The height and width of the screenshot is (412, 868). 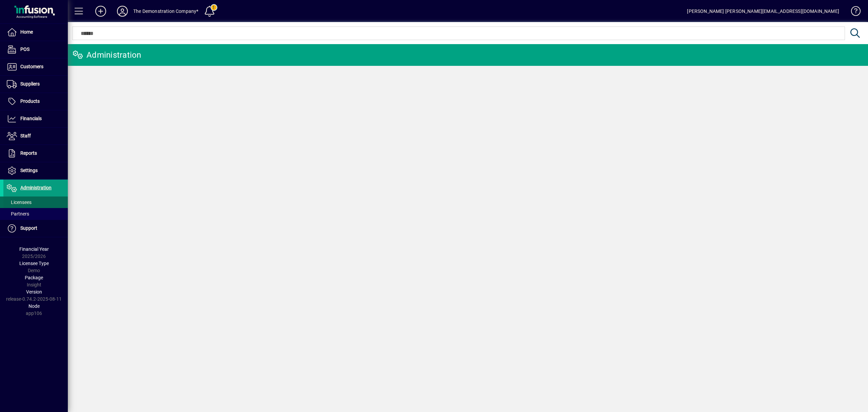 What do you see at coordinates (122, 11) in the screenshot?
I see `button: Profile` at bounding box center [122, 11].